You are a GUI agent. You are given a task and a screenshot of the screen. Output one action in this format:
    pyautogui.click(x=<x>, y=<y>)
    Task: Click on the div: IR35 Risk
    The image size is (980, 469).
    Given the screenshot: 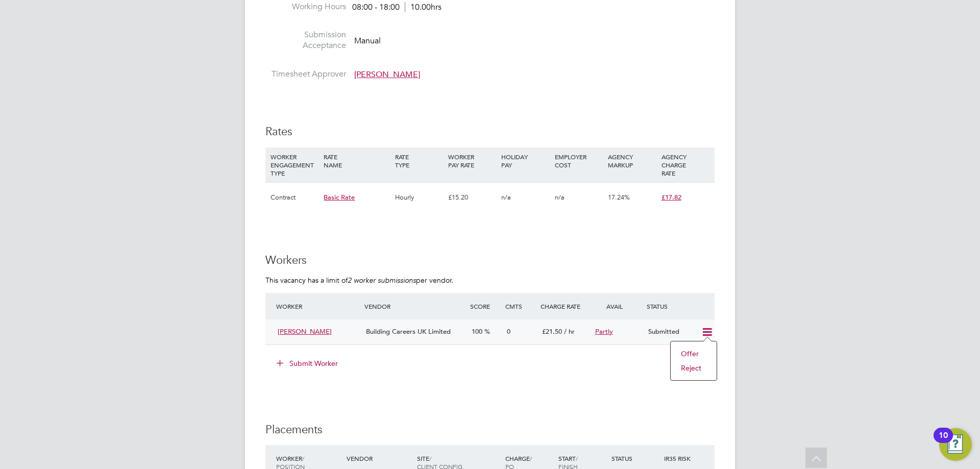 What is the action you would take?
    pyautogui.click(x=679, y=459)
    